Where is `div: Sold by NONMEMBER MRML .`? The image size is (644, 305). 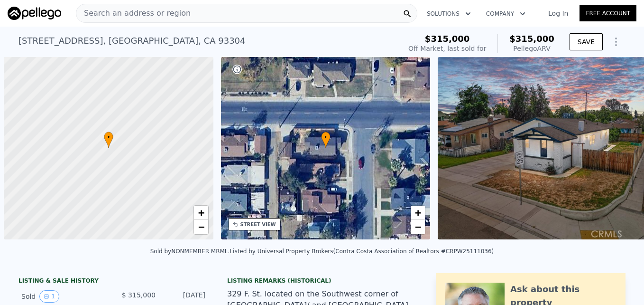
div: Sold by NONMEMBER MRML . is located at coordinates (190, 251).